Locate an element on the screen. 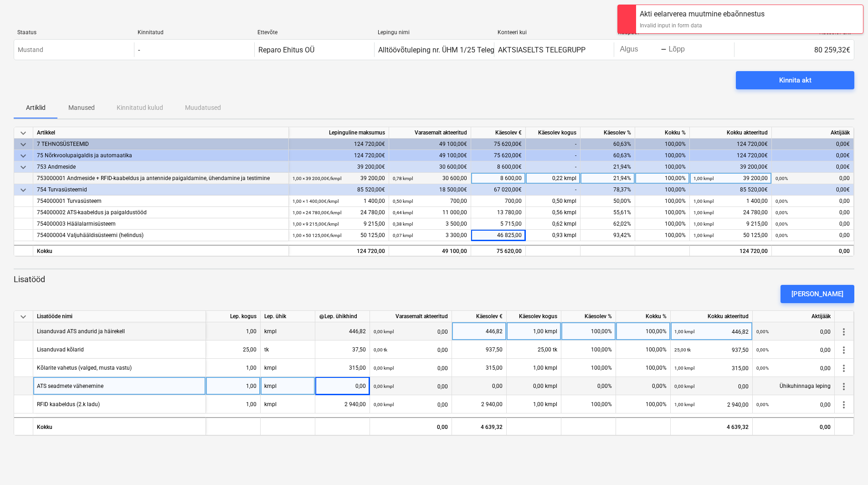  div: 0,00 kmpl is located at coordinates (534, 386).